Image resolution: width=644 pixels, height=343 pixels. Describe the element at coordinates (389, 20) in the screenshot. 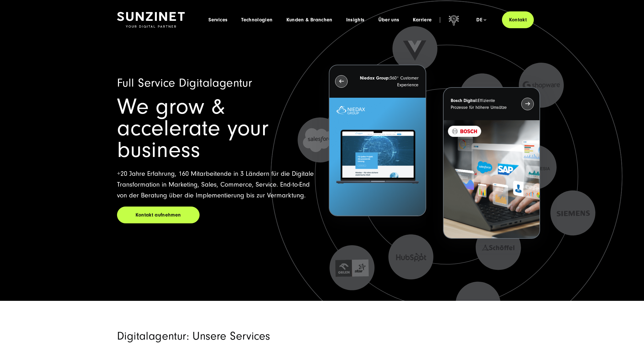

I see `a: Über uns` at that location.